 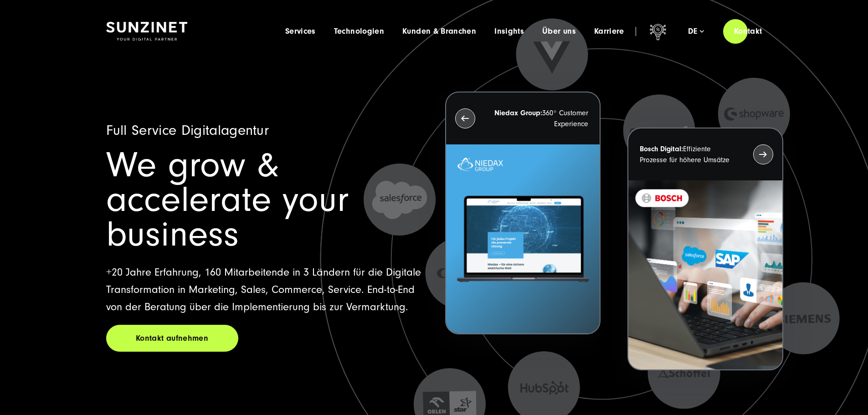 What do you see at coordinates (609, 31) in the screenshot?
I see `a: Karriere` at bounding box center [609, 31].